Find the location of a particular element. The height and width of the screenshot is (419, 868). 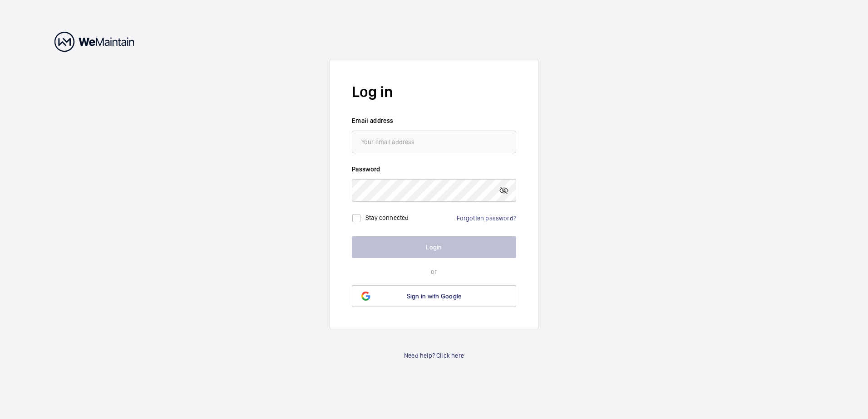

p: or is located at coordinates (434, 272).